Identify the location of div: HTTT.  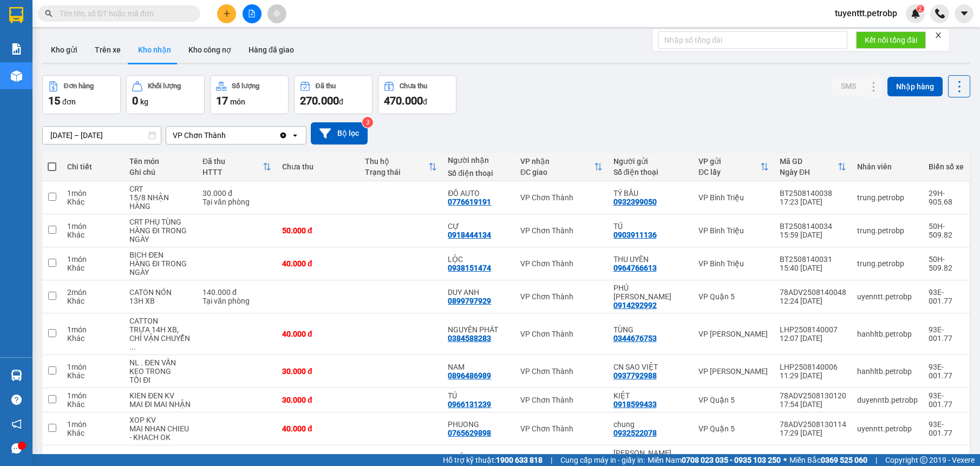
(232, 172).